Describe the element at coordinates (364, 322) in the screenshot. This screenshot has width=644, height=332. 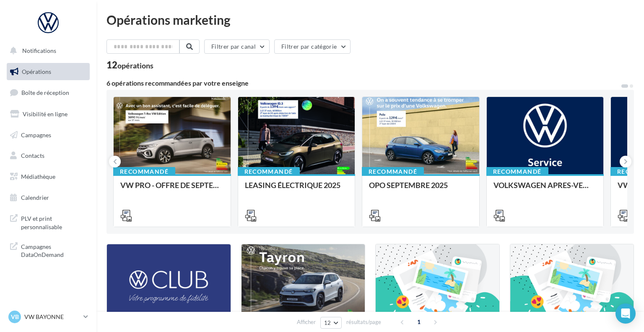
I see `span: résultats/page` at that location.